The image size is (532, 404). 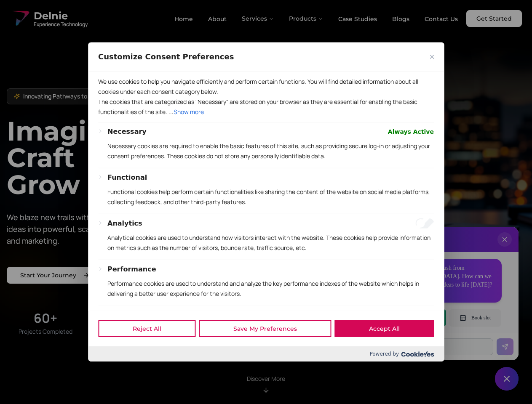 I want to click on button: Necessary, so click(x=127, y=132).